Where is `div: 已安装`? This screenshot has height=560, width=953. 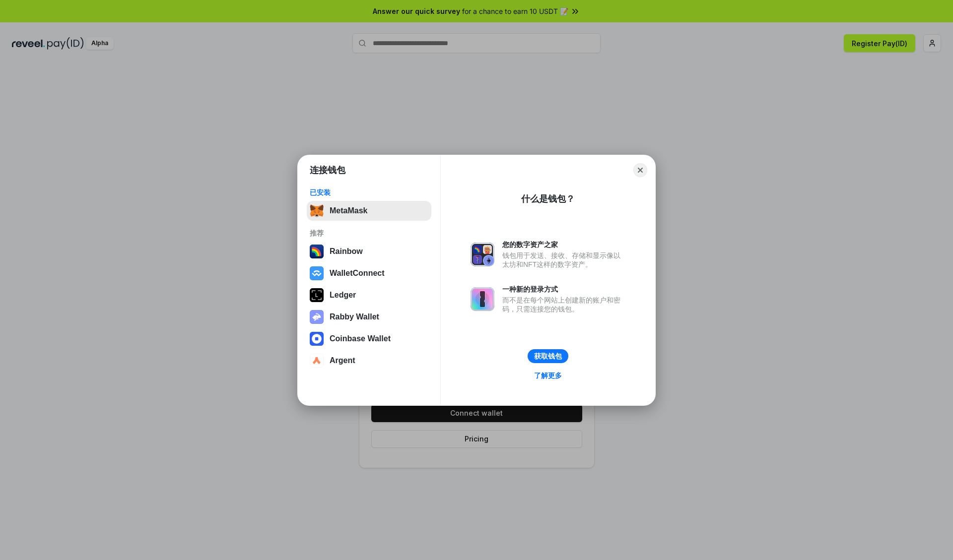 div: 已安装 is located at coordinates (369, 192).